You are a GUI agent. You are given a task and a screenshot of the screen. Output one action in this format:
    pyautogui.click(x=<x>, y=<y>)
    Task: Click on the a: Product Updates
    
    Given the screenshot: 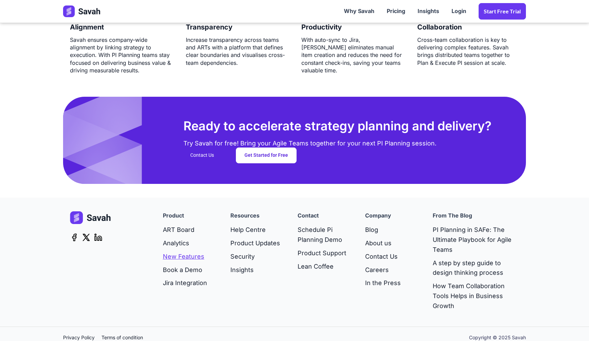 What is the action you would take?
    pyautogui.click(x=255, y=243)
    